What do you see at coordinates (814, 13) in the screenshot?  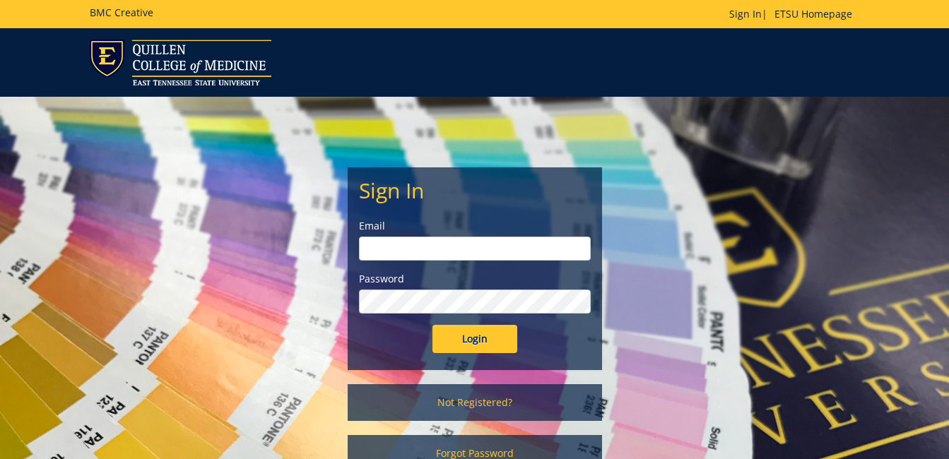 I see `a: ETSU Homepage` at bounding box center [814, 13].